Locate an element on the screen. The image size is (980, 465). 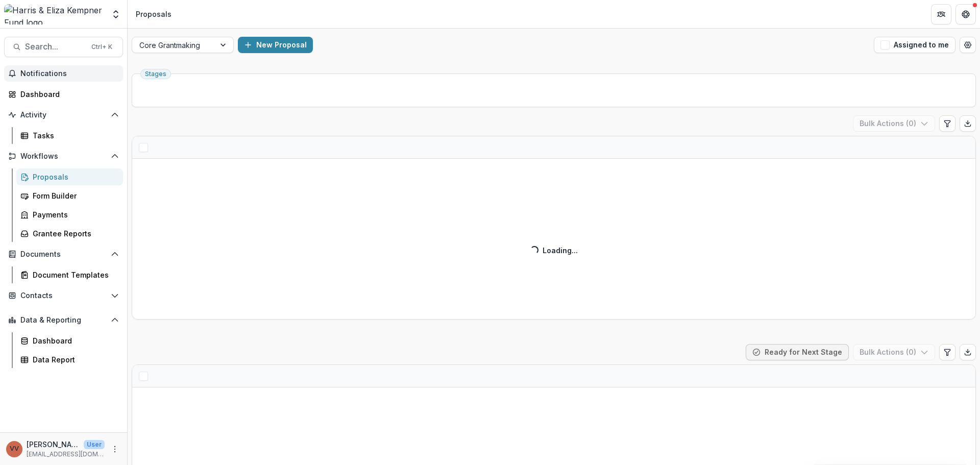
div: Grantee Reports is located at coordinates (74, 233).